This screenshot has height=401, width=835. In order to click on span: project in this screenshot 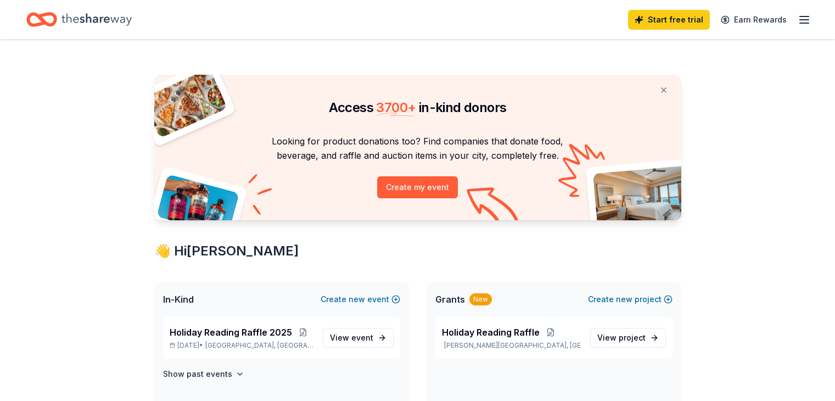, I will do `click(632, 337)`.